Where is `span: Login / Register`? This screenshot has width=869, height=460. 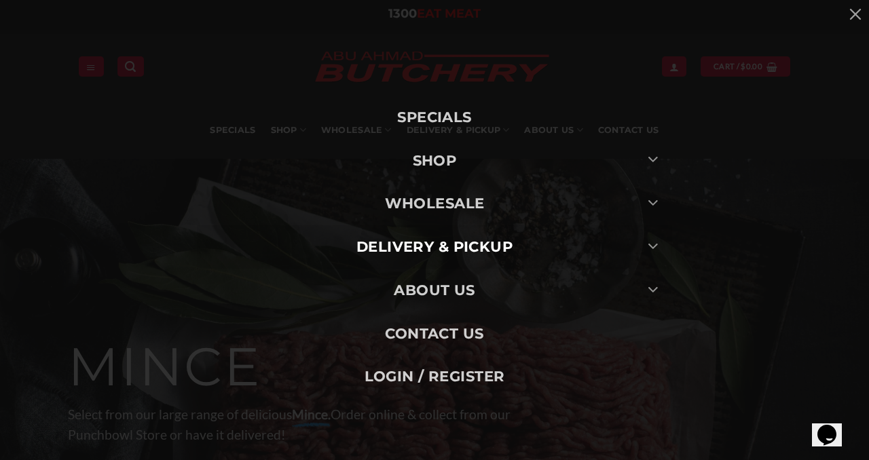
span: Login / Register is located at coordinates (435, 377).